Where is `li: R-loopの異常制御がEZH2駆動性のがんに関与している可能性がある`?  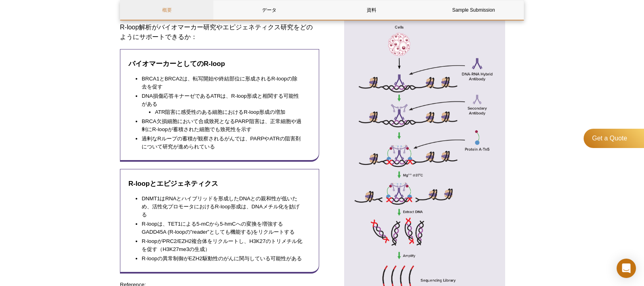 li: R-loopの異常制御がEZH2駆動性のがんに関与している可能性がある is located at coordinates (222, 259).